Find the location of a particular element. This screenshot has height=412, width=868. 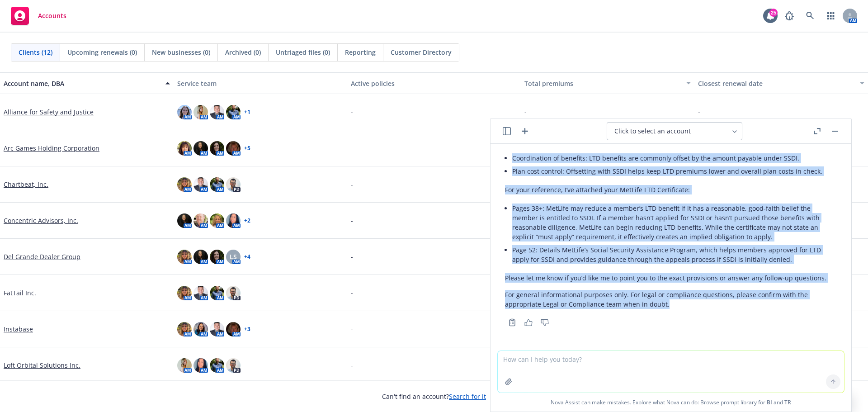

span: Click to select an account is located at coordinates (653, 131).